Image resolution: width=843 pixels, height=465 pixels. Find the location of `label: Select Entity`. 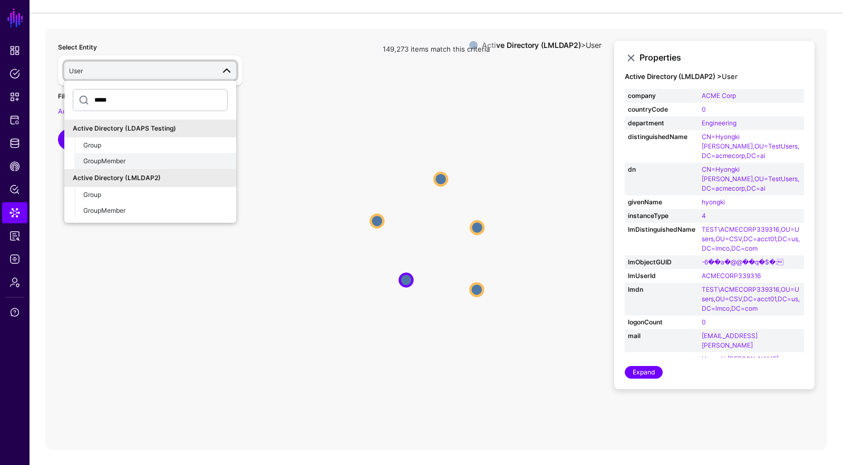

label: Select Entity is located at coordinates (77, 47).